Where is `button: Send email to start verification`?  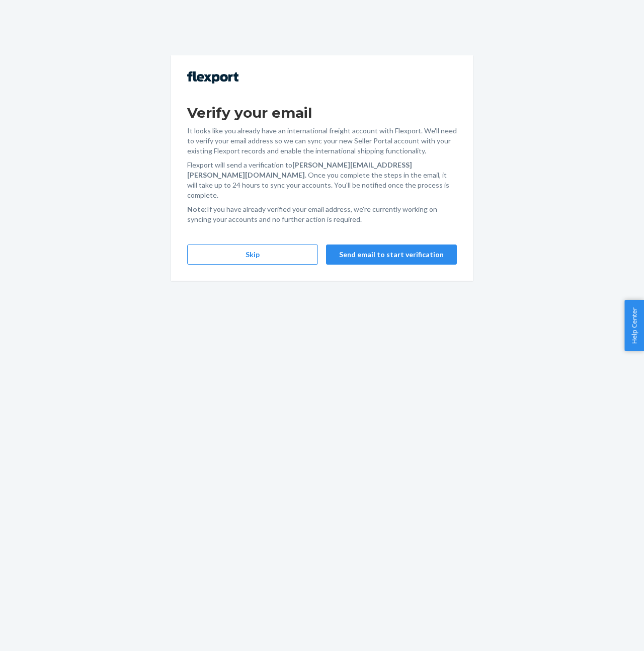 button: Send email to start verification is located at coordinates (392, 255).